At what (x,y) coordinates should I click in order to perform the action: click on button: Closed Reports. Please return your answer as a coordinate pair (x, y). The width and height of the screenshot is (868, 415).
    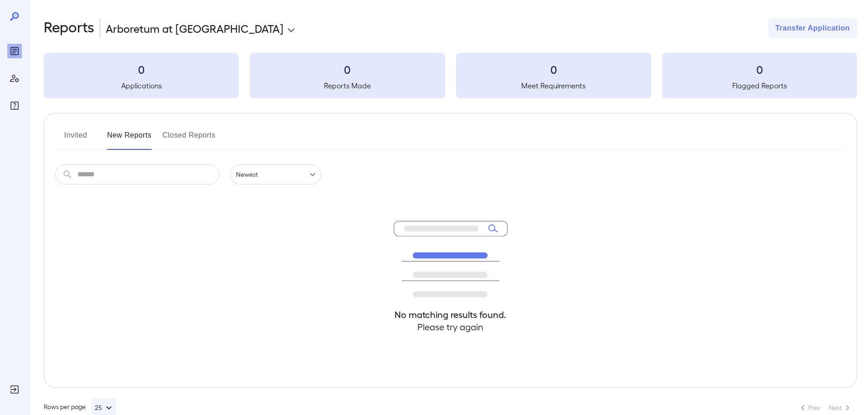
    Looking at the image, I should click on (189, 139).